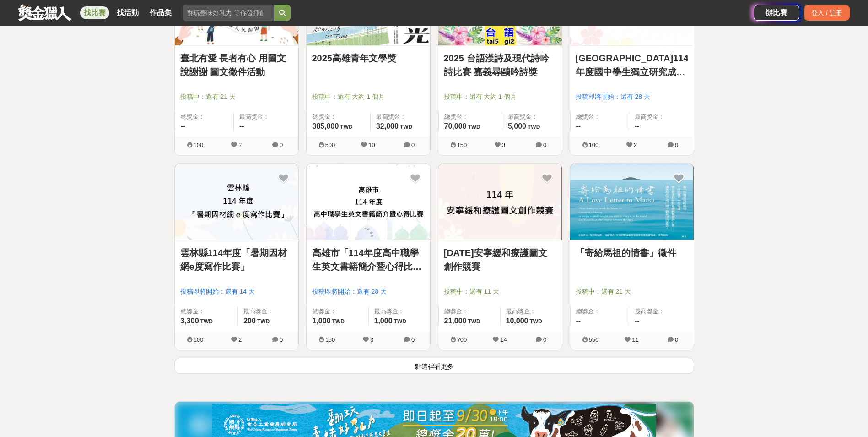  I want to click on div: 辦比賽, so click(777, 13).